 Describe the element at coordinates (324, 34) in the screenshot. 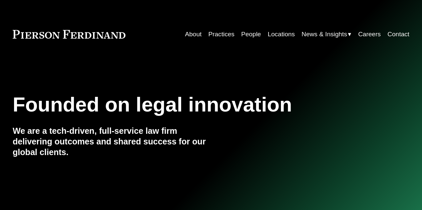

I see `span: News & Insights` at that location.